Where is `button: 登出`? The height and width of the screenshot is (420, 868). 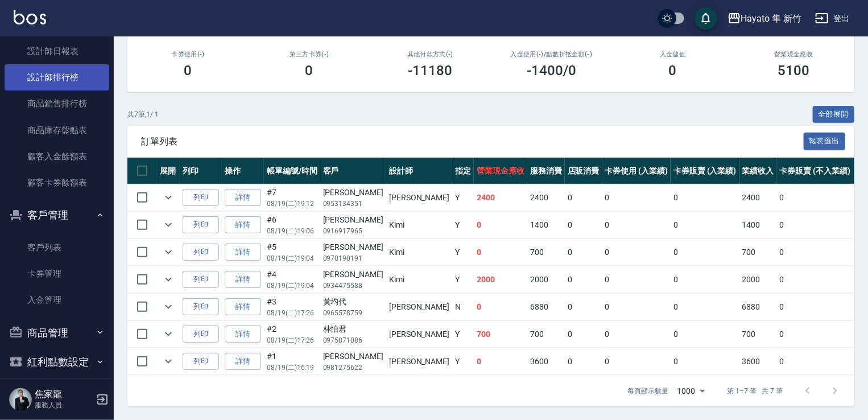 button: 登出 is located at coordinates (832, 18).